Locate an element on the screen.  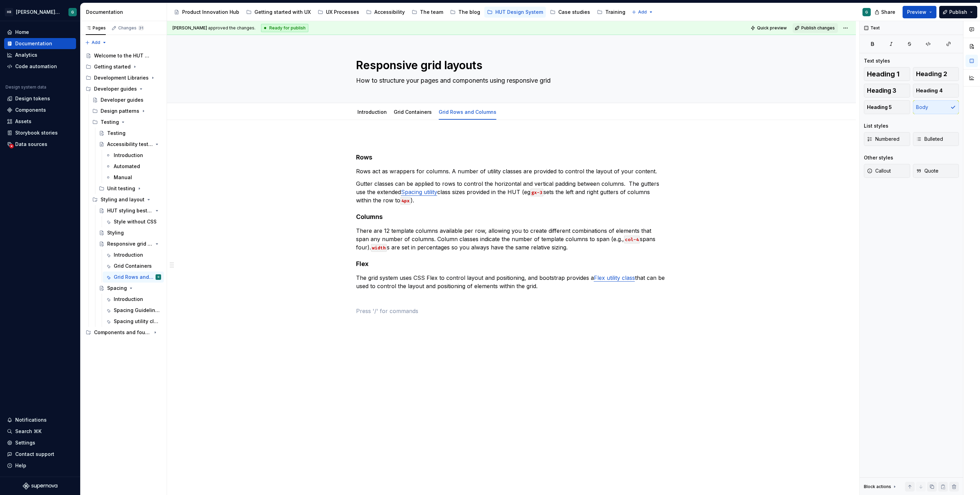
div: Text styles is located at coordinates (877, 61).